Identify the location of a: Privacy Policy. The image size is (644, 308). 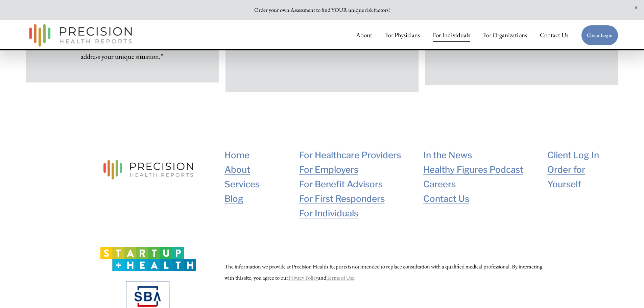
(304, 277).